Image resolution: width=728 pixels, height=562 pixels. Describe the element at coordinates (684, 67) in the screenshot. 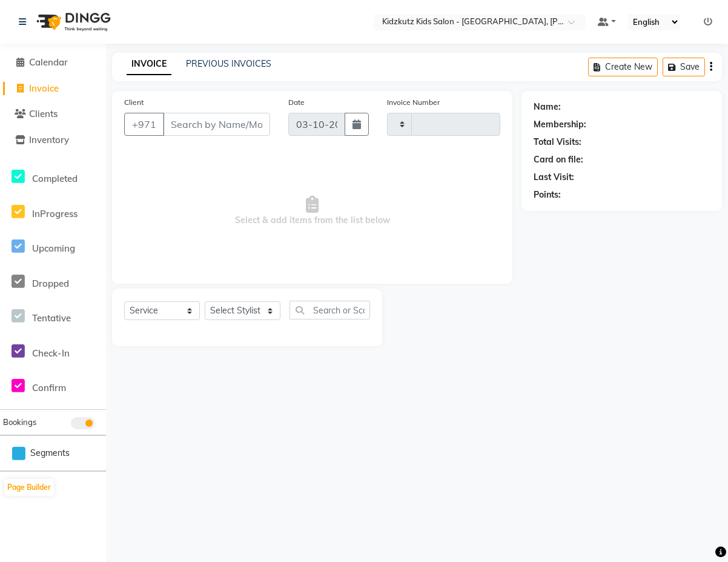

I see `button: Save` at that location.